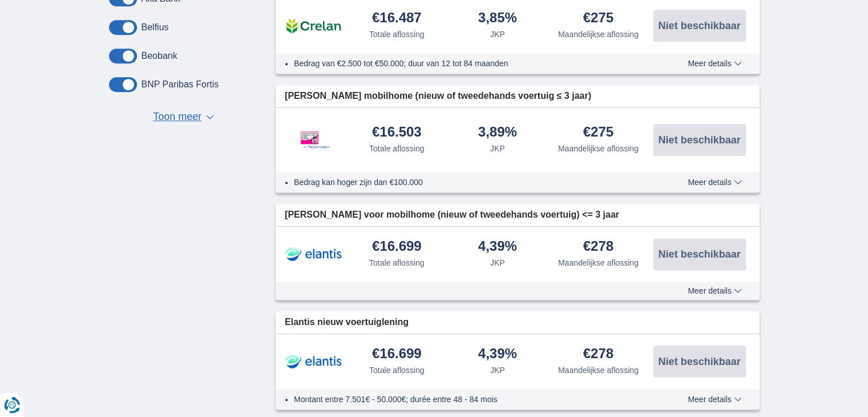 This screenshot has height=417, width=868. I want to click on li: Montant entre 7.501€ - 50.000€; durée entre 48 - 84 mois, so click(469, 399).